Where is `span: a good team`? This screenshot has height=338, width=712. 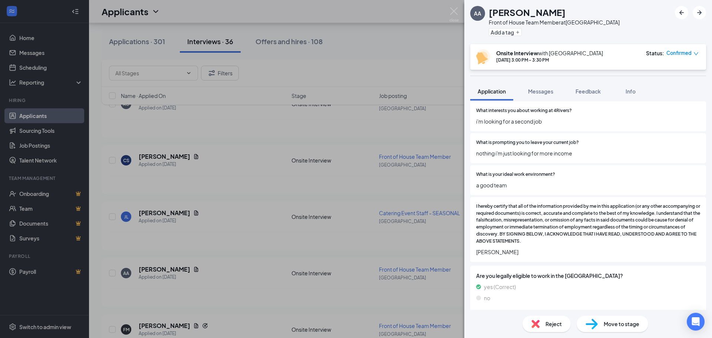
span: a good team is located at coordinates (588, 185).